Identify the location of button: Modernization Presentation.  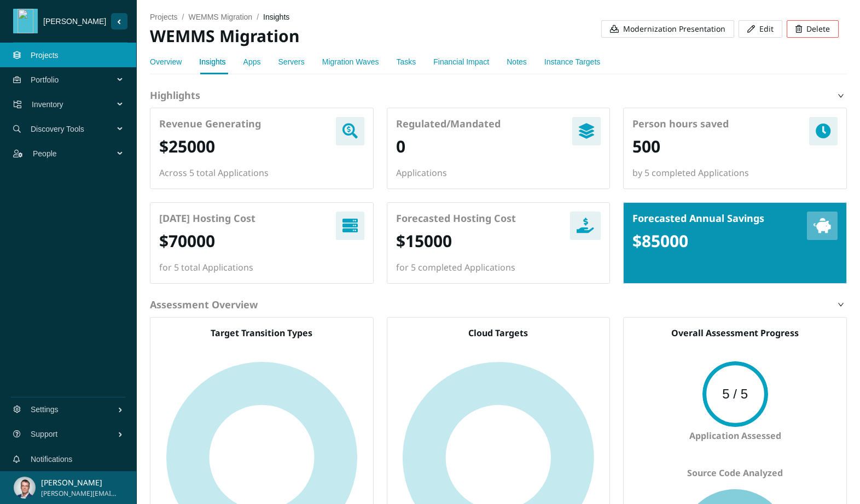
(667, 29).